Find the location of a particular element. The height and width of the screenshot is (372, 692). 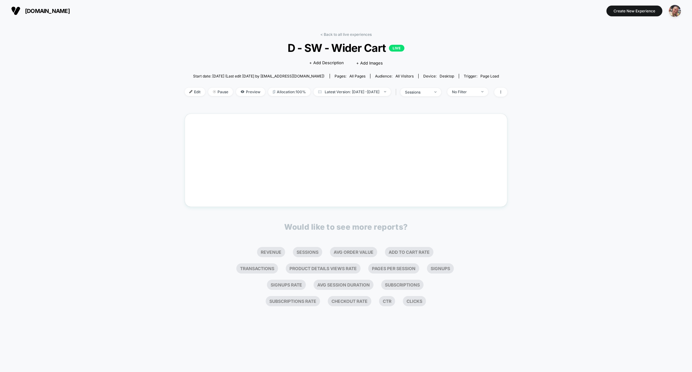

p: Would like to see more reports? is located at coordinates (346, 227).